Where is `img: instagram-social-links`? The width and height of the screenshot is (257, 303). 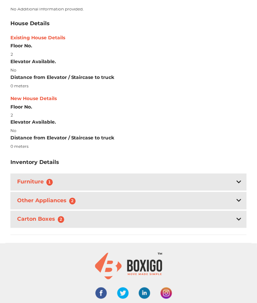 img: instagram-social-links is located at coordinates (166, 293).